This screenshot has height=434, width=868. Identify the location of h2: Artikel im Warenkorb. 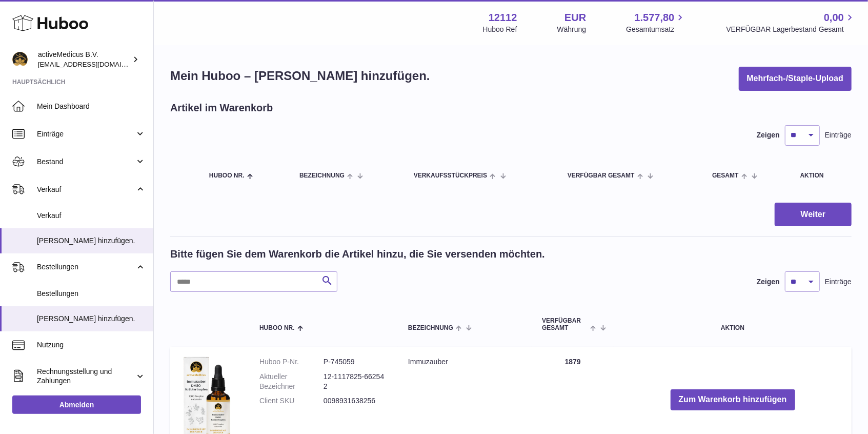
(221, 108).